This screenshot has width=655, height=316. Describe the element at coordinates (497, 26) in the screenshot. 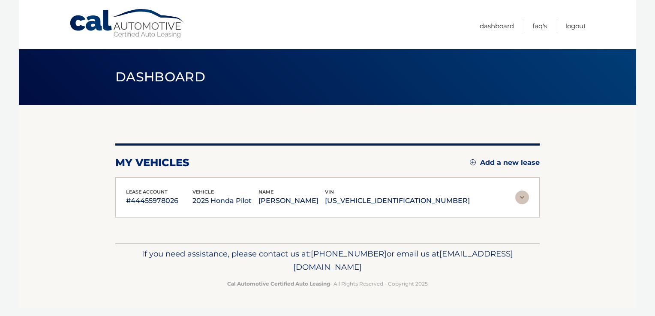

I see `a: Dashboard` at that location.